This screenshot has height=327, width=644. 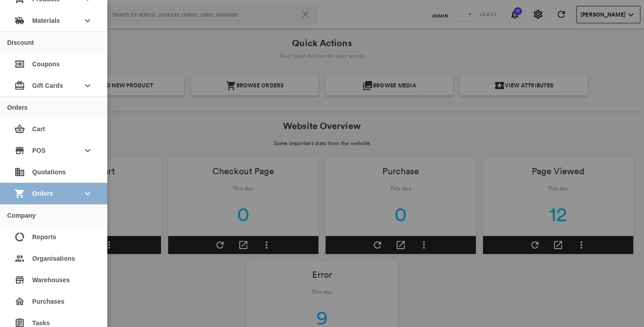 What do you see at coordinates (54, 237) in the screenshot?
I see `div: Reports` at bounding box center [54, 237].